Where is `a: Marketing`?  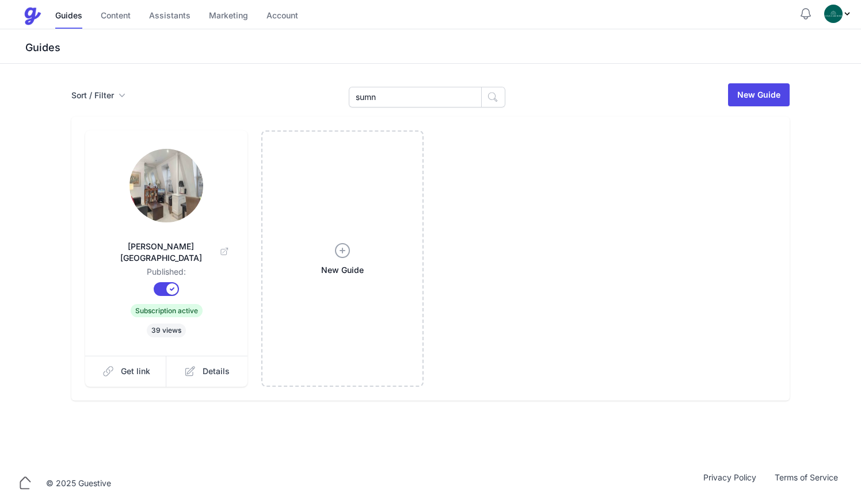 a: Marketing is located at coordinates (228, 16).